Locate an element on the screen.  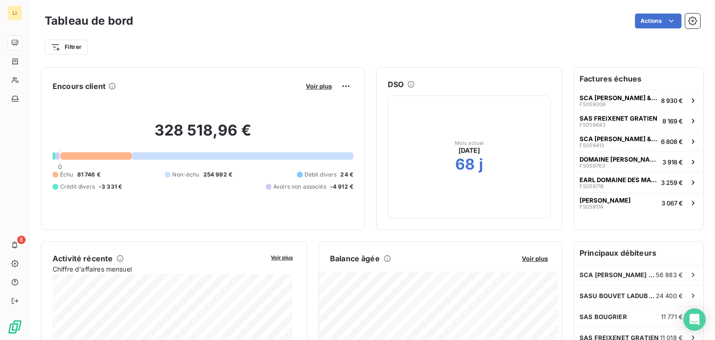
span: 6 808 € is located at coordinates (672, 142).